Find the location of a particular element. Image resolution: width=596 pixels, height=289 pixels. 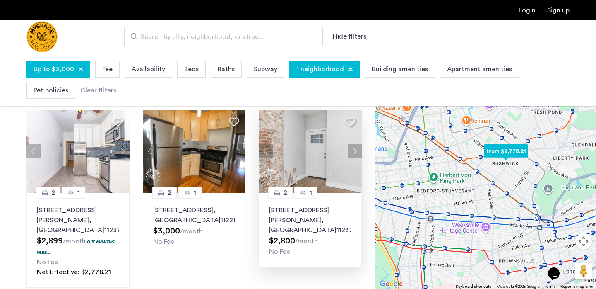

div: Clear filters is located at coordinates (98, 90).